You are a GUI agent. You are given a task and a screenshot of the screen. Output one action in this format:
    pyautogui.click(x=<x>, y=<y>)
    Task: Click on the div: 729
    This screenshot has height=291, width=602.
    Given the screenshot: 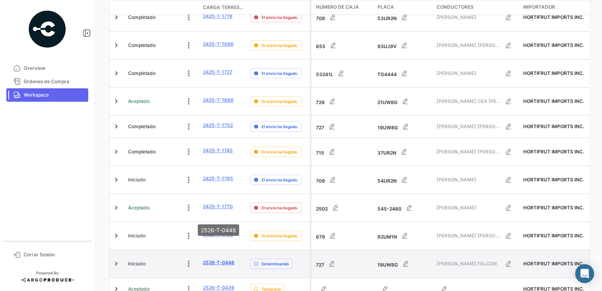 What is the action you would take?
    pyautogui.click(x=343, y=101)
    